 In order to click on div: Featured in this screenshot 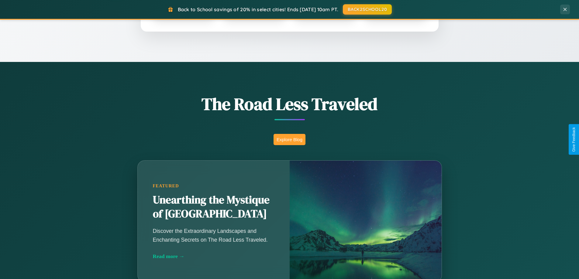, I will do `click(214, 186)`.